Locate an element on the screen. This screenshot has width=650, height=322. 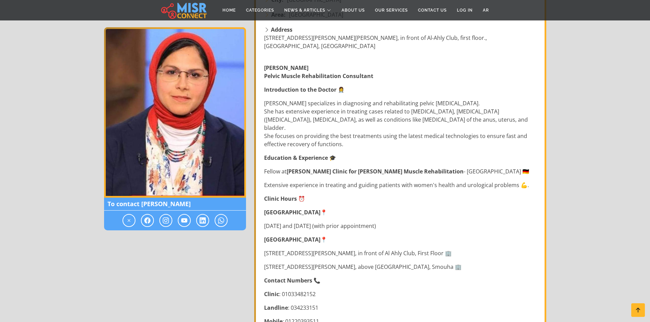
strong: Contact Numbers 📞 is located at coordinates (292, 281).